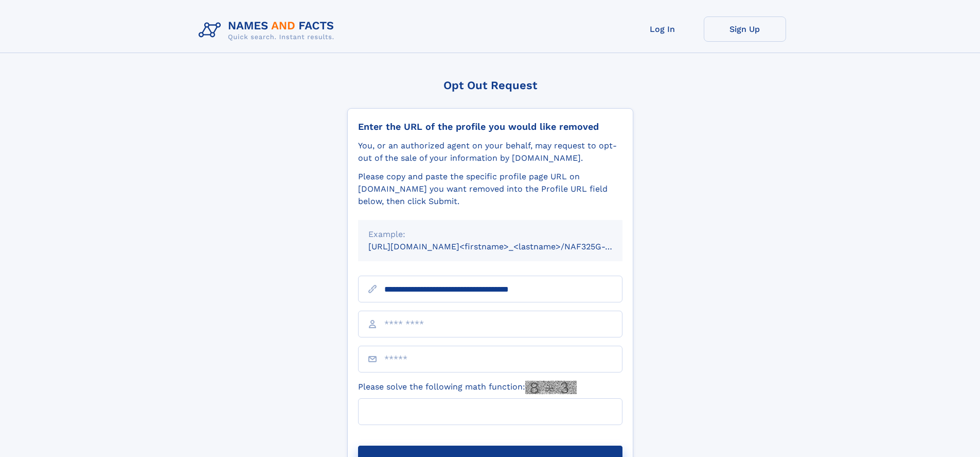 Image resolution: width=980 pixels, height=457 pixels. What do you see at coordinates (490, 234) in the screenshot?
I see `div: Example:` at bounding box center [490, 234].